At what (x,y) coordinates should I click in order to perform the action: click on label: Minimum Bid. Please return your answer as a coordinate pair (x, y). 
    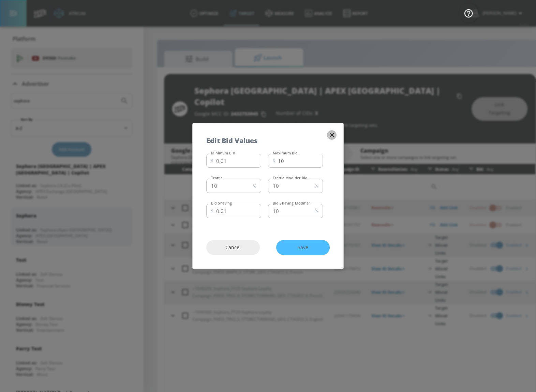
    Looking at the image, I should click on (223, 153).